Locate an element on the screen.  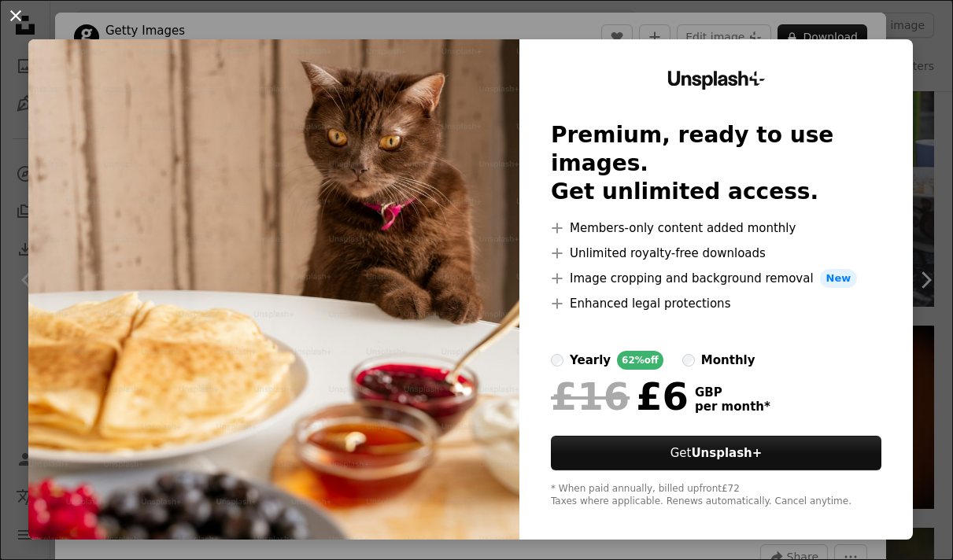
span: GBP is located at coordinates (733, 393).